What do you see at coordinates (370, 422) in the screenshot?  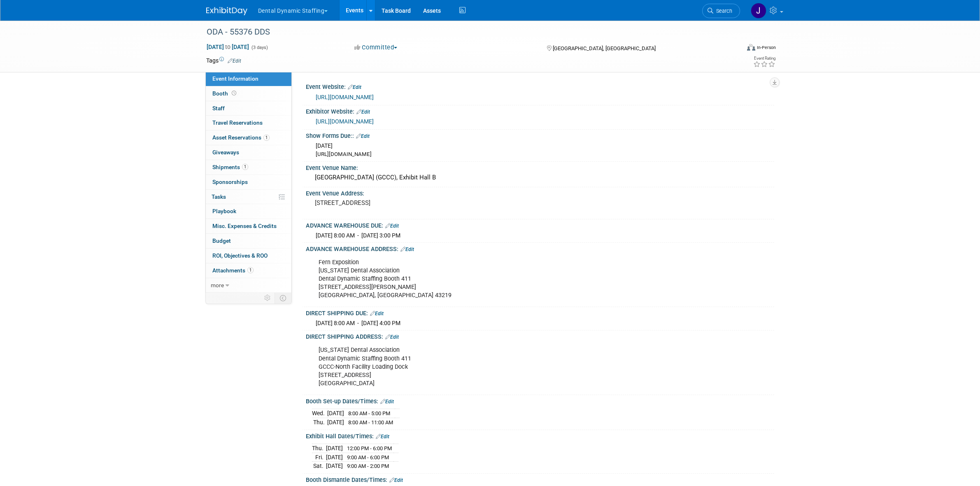 I see `span: 8:00 AM - 11:00 AM` at bounding box center [370, 422].